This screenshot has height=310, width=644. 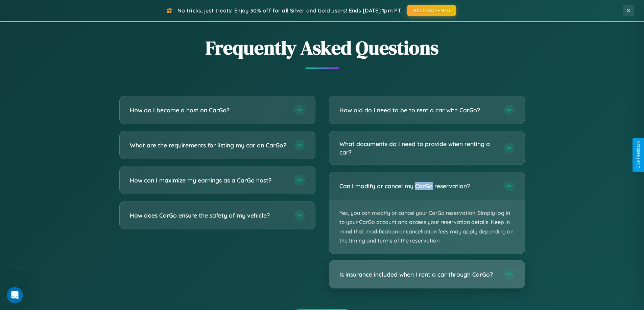 I want to click on h3: How old do I need to be to rent a car with CarGo?, so click(x=418, y=110).